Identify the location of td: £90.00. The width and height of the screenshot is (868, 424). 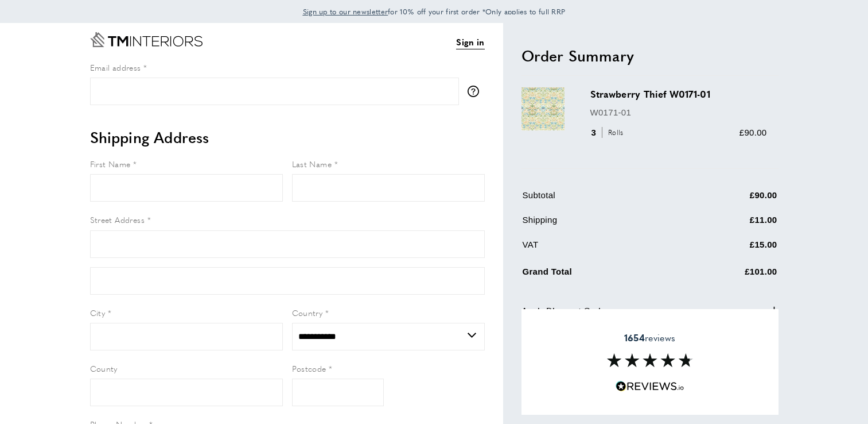
(727, 199).